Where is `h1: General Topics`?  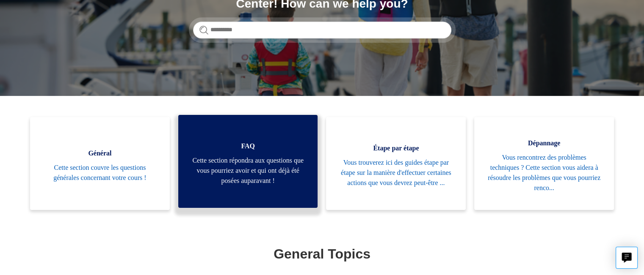 h1: General Topics is located at coordinates (322, 254).